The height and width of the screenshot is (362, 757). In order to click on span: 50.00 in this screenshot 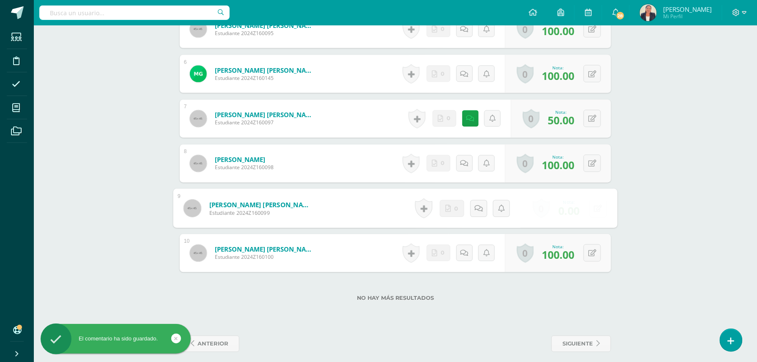, I will do `click(561, 120)`.